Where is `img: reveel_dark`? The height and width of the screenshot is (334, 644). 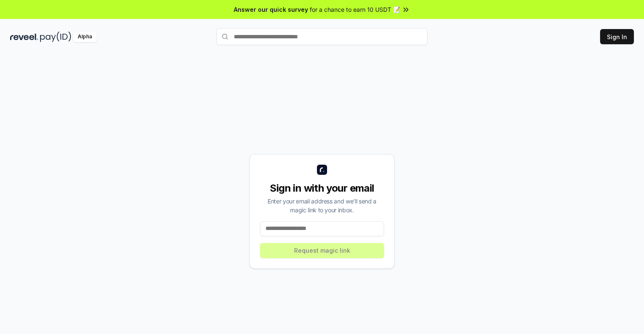
img: reveel_dark is located at coordinates (24, 37).